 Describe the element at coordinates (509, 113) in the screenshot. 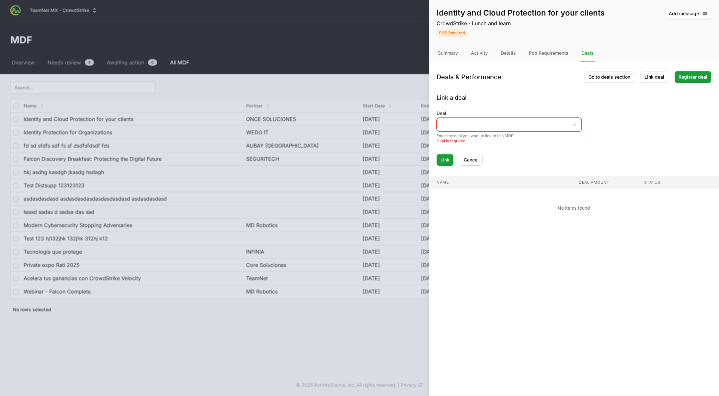

I see `label: Deal` at that location.